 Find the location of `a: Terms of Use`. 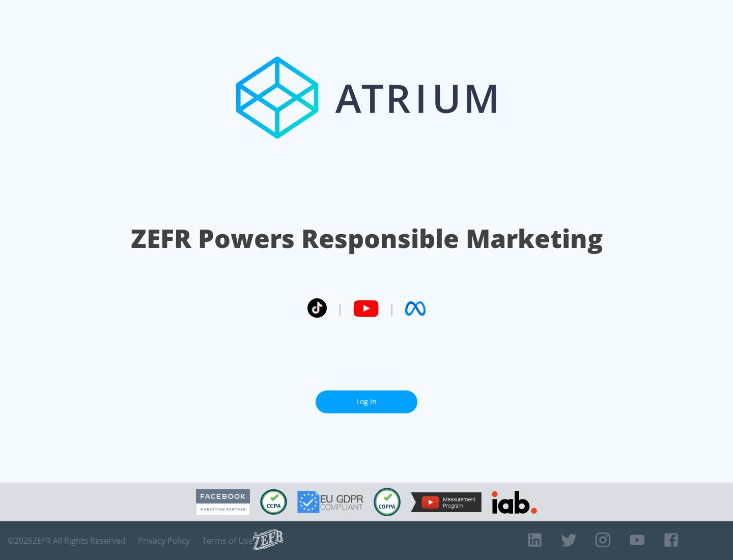

a: Terms of Use is located at coordinates (228, 541).